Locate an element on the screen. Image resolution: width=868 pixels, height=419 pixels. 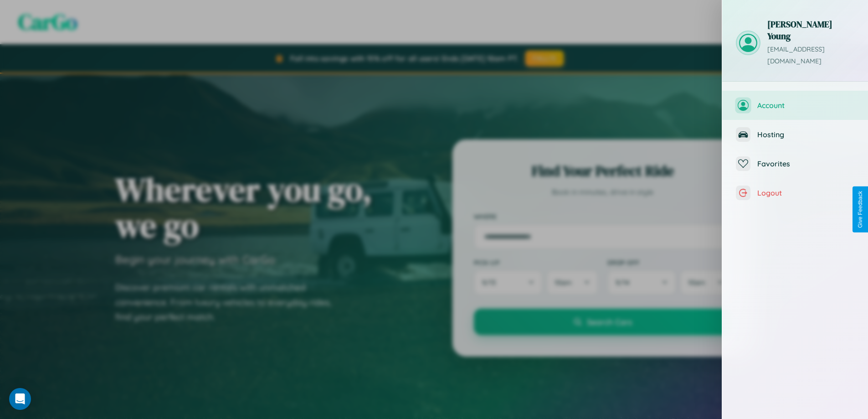
span: Account is located at coordinates (806, 105).